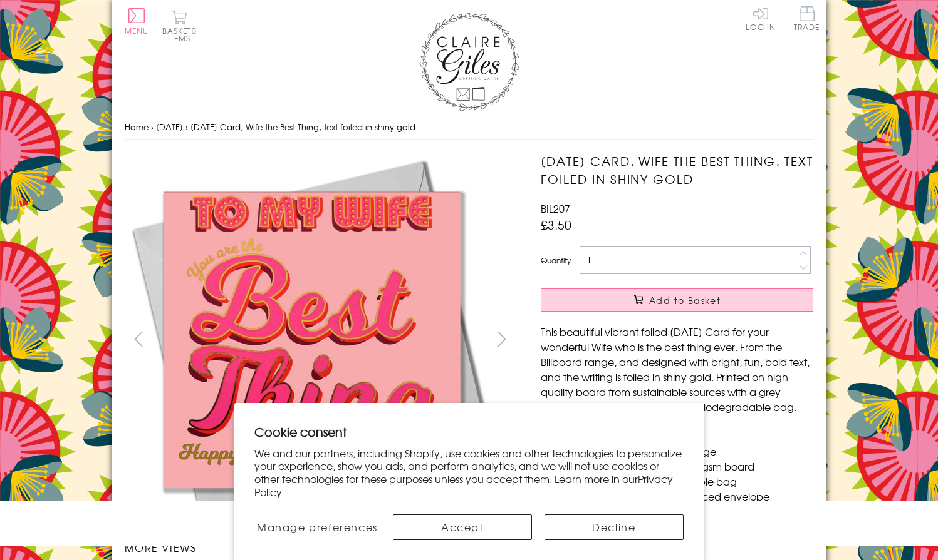 The height and width of the screenshot is (560, 938). I want to click on label: Quantity, so click(556, 260).